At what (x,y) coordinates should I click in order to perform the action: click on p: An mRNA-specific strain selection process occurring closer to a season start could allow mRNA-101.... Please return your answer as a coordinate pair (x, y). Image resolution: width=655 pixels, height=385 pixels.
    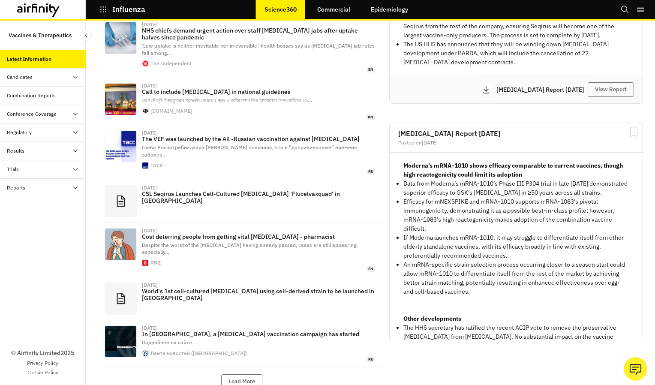
    Looking at the image, I should click on (516, 278).